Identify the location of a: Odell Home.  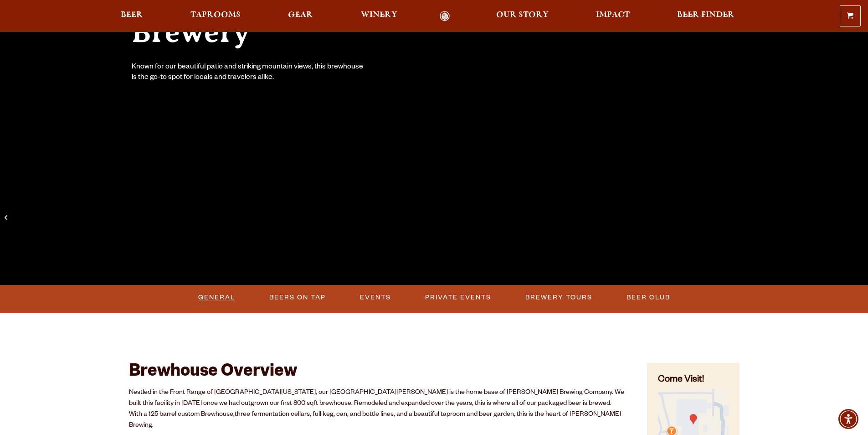
(445, 16).